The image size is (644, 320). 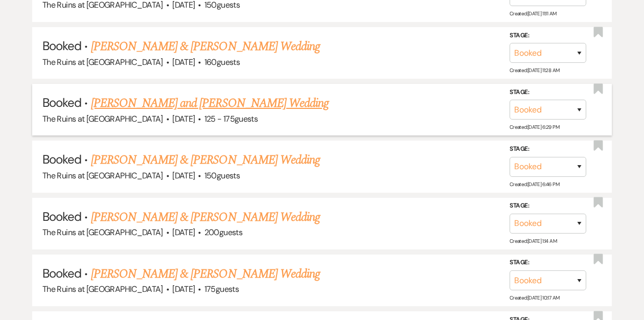 I want to click on span: 125 - 175 guests, so click(x=231, y=118).